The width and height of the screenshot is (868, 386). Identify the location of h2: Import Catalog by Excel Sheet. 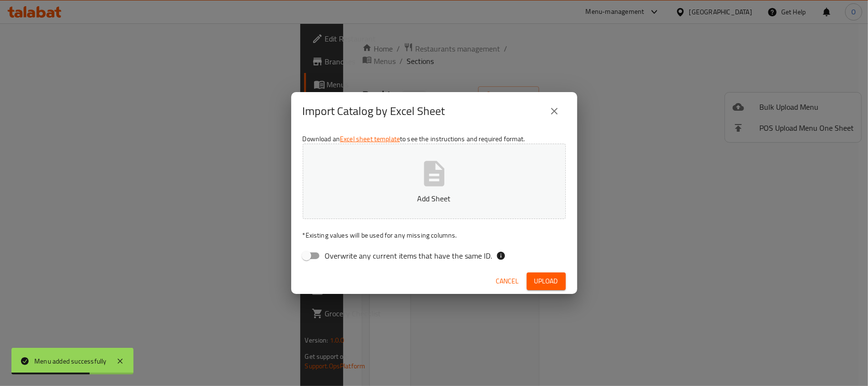
(374, 111).